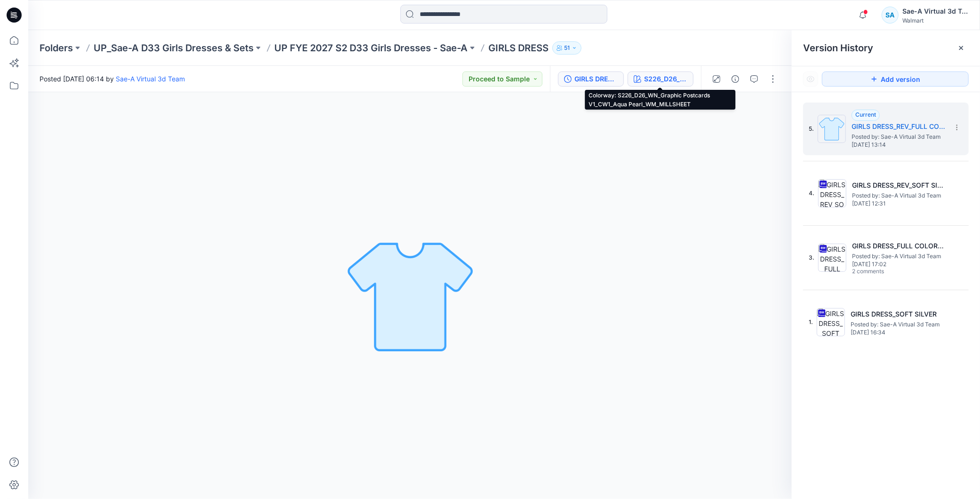 The height and width of the screenshot is (499, 980). I want to click on h5: GIRLS DRESS_REV_SOFT SILVER, so click(899, 185).